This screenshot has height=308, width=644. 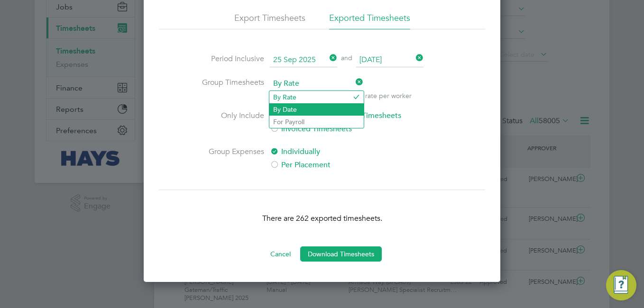 What do you see at coordinates (346, 60) in the screenshot?
I see `span: and` at bounding box center [346, 60].